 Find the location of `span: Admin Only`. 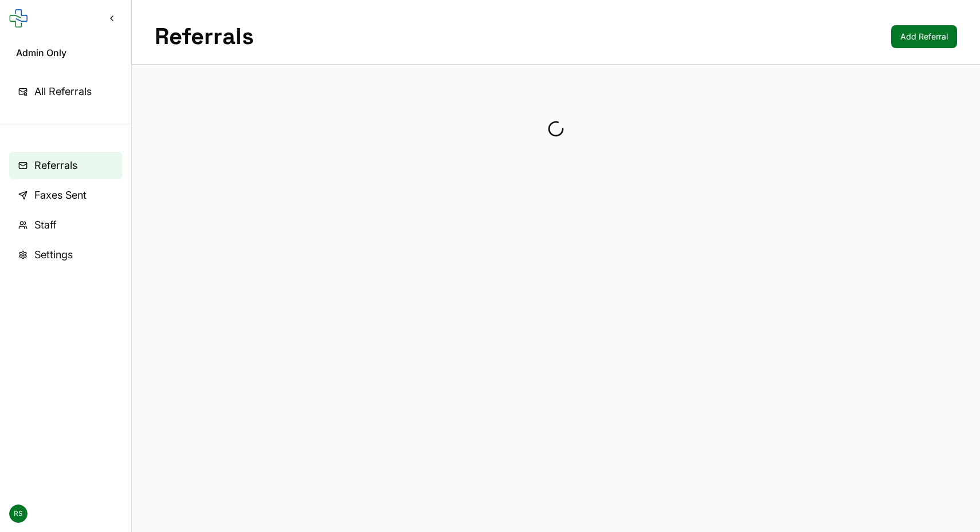

span: Admin Only is located at coordinates (65, 53).